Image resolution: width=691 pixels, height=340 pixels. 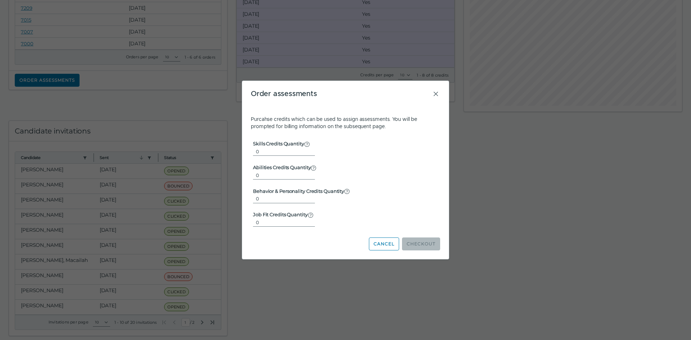 I want to click on button: Cancel, so click(x=384, y=244).